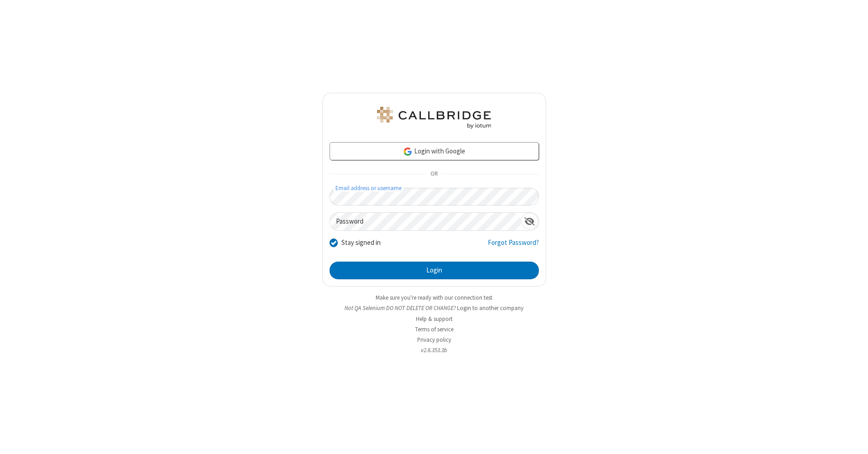 This screenshot has height=454, width=868. What do you see at coordinates (434, 271) in the screenshot?
I see `button: Login` at bounding box center [434, 271].